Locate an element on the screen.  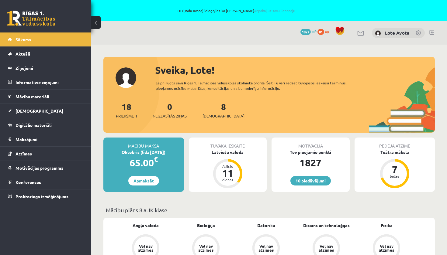
span: Digitālie materiāli is located at coordinates (33, 125).